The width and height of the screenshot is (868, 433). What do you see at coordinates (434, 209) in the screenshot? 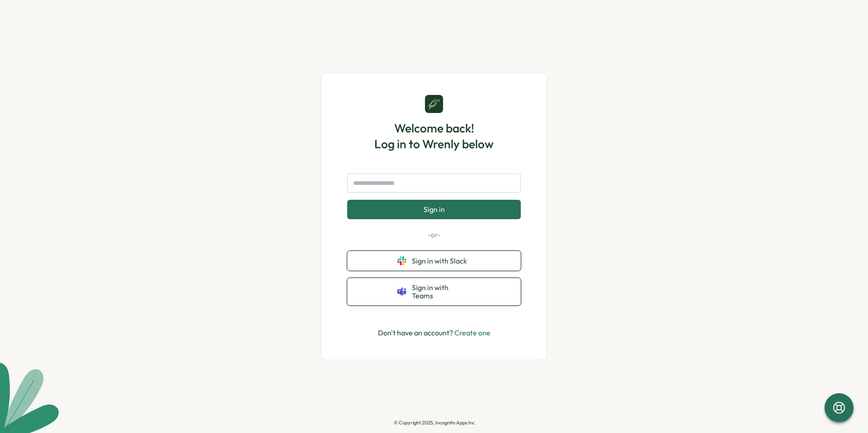
I see `span: Sign in` at bounding box center [434, 209].